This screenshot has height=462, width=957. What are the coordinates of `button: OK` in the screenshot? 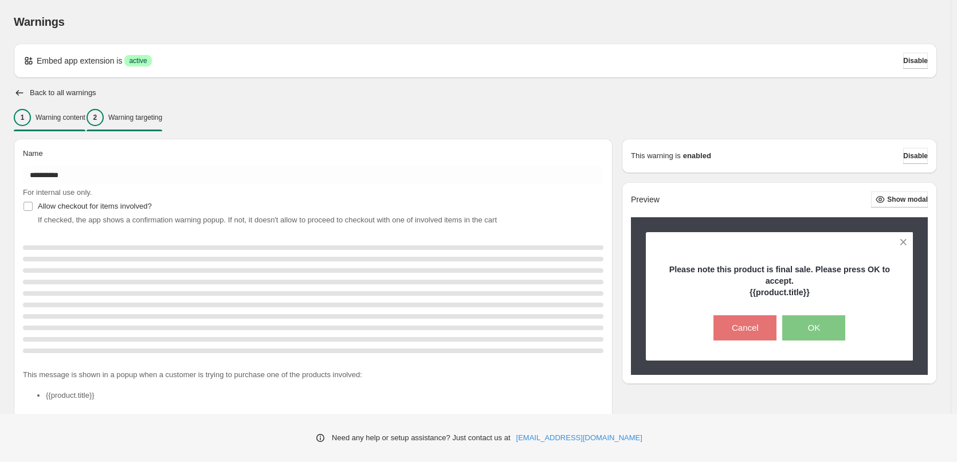 It's located at (813, 328).